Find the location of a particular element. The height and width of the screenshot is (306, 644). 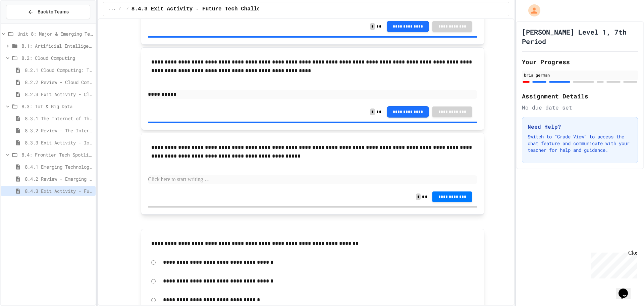

span: 8.4.2 Review - Emerging Technologies: Shaping Our Digital Future is located at coordinates (59, 178).